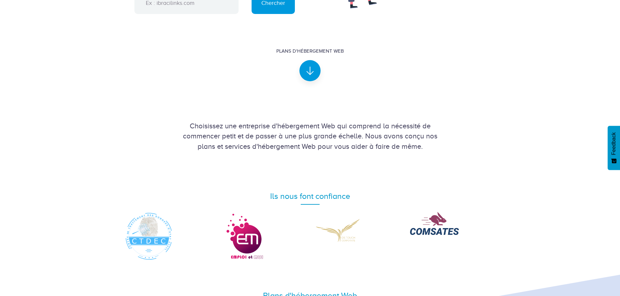  Describe the element at coordinates (434, 224) in the screenshot. I see `img: COMSATES` at that location.